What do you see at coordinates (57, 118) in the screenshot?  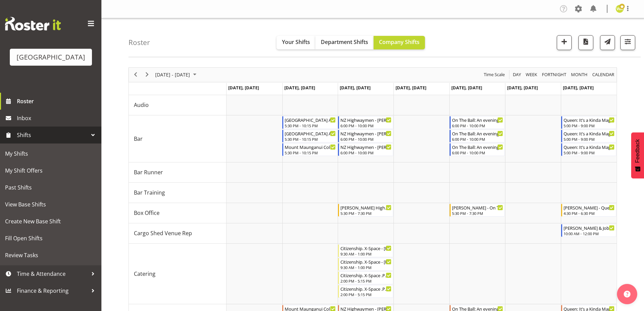 I see `span: Inbox` at bounding box center [57, 118].